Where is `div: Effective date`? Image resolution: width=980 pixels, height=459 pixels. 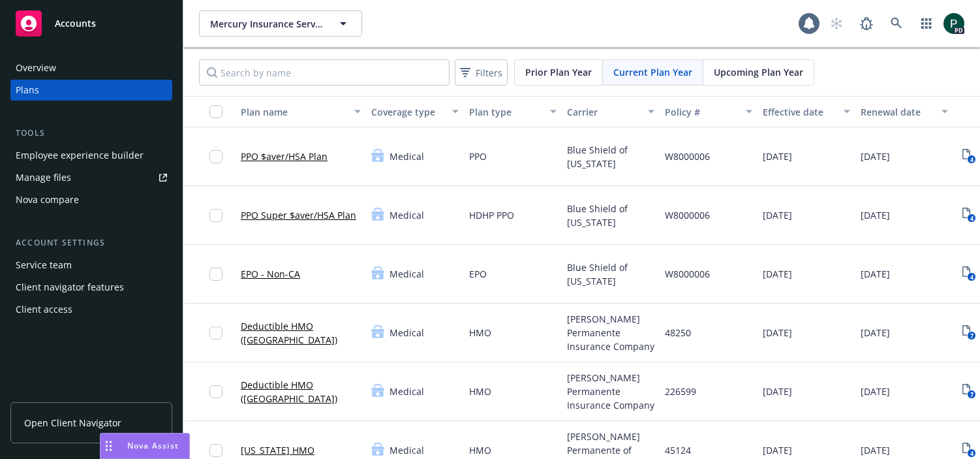
div: Effective date is located at coordinates (799, 112).